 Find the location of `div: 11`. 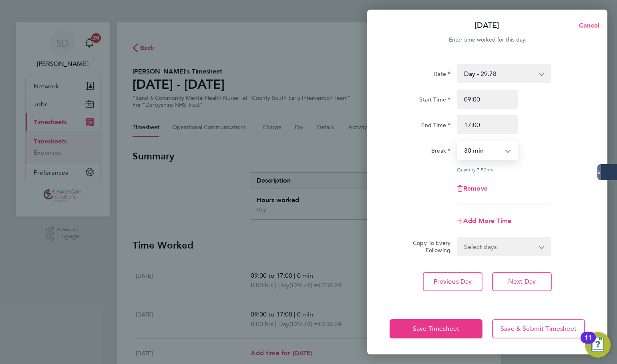

div: 11 is located at coordinates (588, 343).